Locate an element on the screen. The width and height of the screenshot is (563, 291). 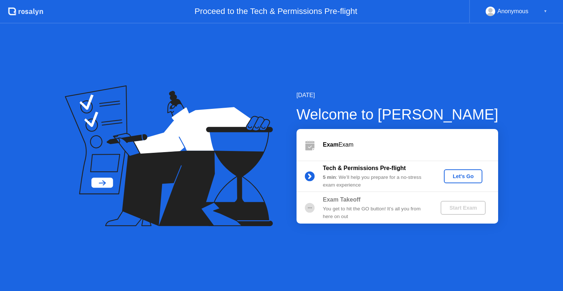
b: 5 min is located at coordinates (330, 177).